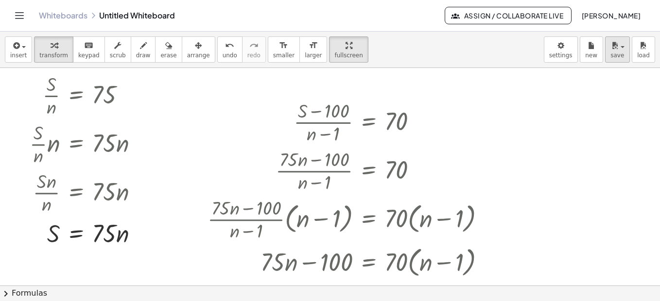 This screenshot has height=301, width=660. I want to click on span: smaller, so click(284, 55).